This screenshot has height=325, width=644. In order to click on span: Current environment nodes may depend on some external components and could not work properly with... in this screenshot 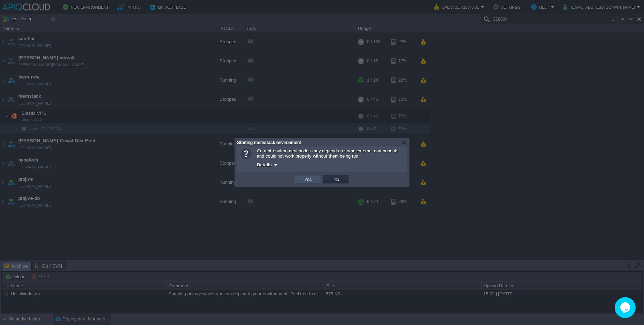, I will do `click(328, 153)`.